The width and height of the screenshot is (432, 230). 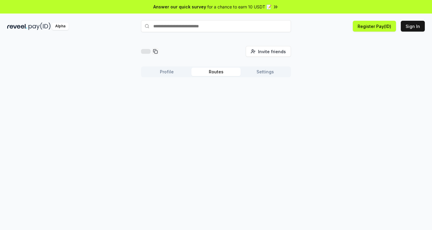 I want to click on span: Invite friends, so click(x=272, y=51).